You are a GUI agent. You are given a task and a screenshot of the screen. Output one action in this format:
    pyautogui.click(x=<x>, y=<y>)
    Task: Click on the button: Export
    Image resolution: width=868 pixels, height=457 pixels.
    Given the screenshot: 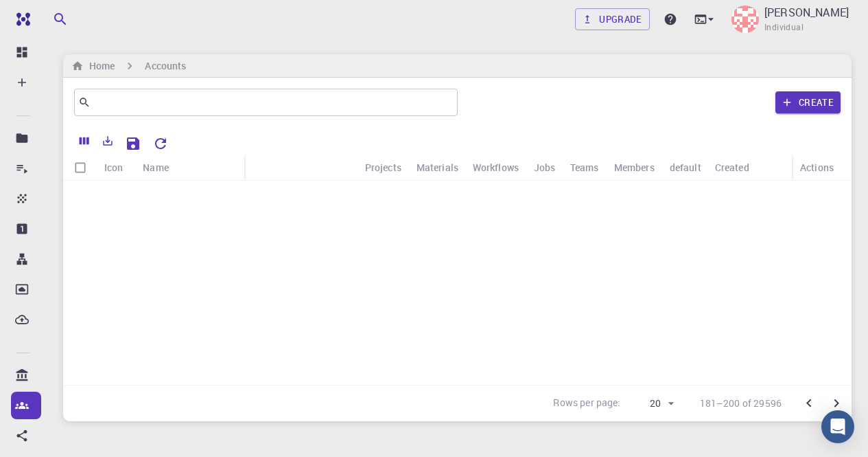 What is the action you would take?
    pyautogui.click(x=107, y=141)
    